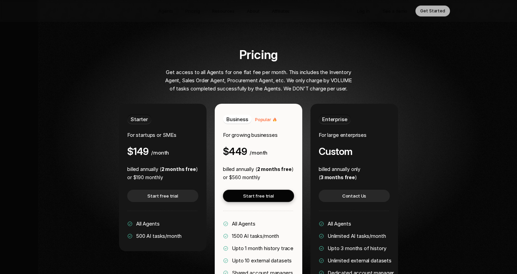 This screenshot has height=274, width=517. Describe the element at coordinates (337, 177) in the screenshot. I see `strong: 3 months free` at that location.